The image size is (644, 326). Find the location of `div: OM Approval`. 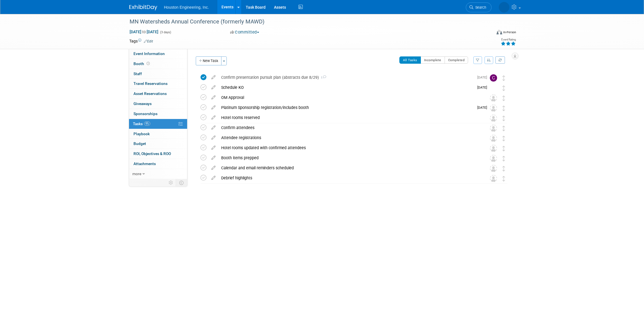

div: OM Approval is located at coordinates (348, 97).